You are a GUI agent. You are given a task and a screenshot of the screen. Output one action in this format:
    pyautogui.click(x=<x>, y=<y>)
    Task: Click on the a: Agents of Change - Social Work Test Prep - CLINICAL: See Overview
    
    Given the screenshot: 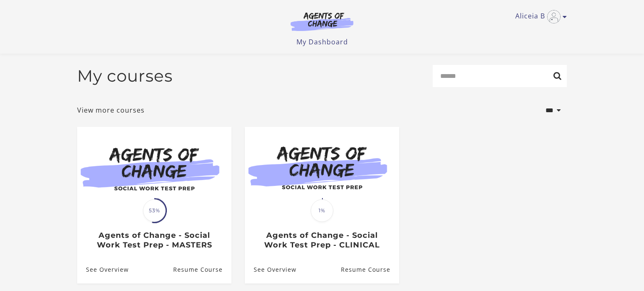 What is the action you would take?
    pyautogui.click(x=271, y=270)
    